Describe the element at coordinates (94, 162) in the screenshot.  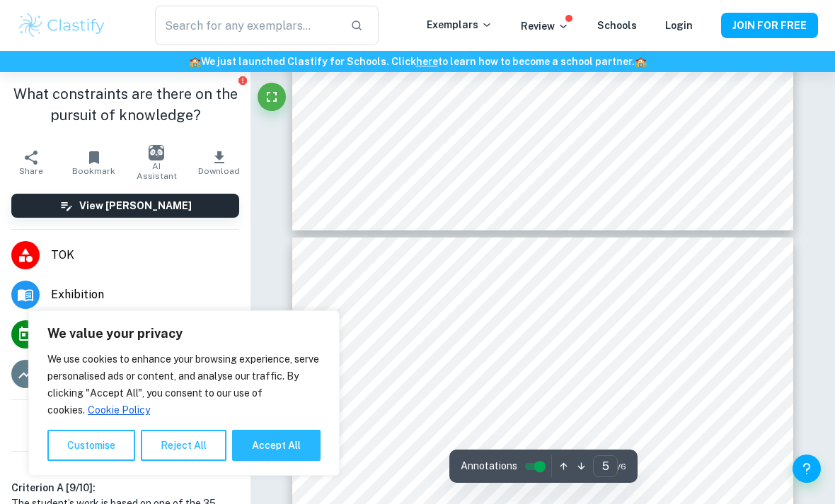
I see `button: Bookmark` at that location.